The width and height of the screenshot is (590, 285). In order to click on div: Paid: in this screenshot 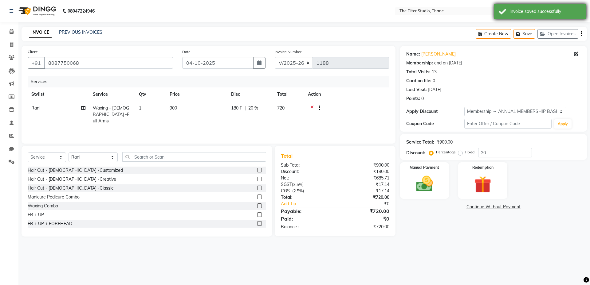, I will do `click(305, 219)`.